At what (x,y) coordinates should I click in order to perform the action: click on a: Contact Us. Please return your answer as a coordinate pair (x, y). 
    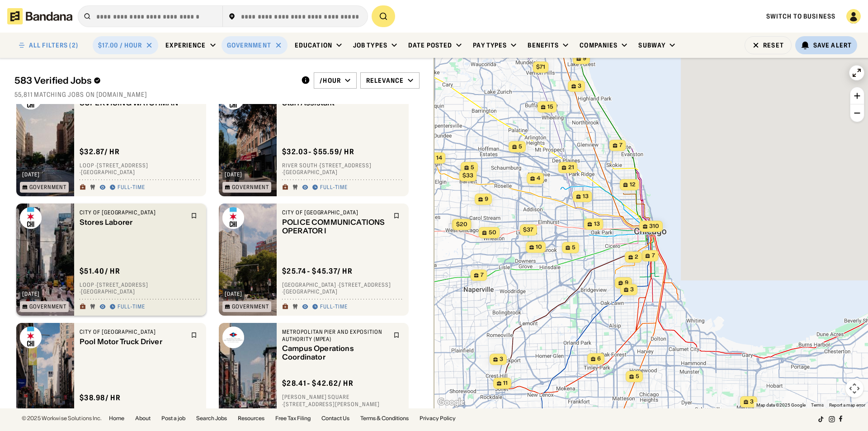
    Looking at the image, I should click on (335, 419).